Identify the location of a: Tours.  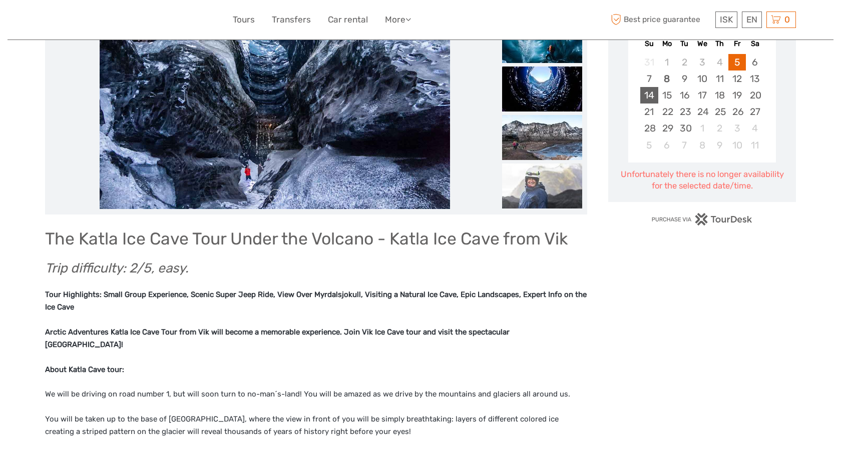
(244, 20).